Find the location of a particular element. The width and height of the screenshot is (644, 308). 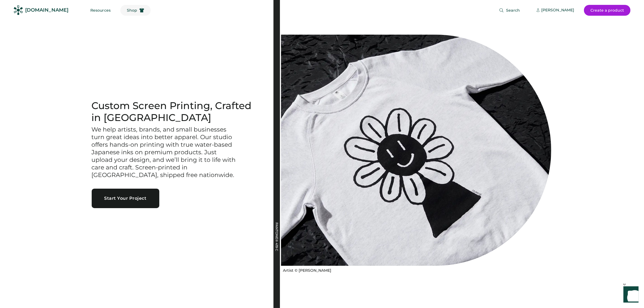

button: Shop is located at coordinates (136, 10).